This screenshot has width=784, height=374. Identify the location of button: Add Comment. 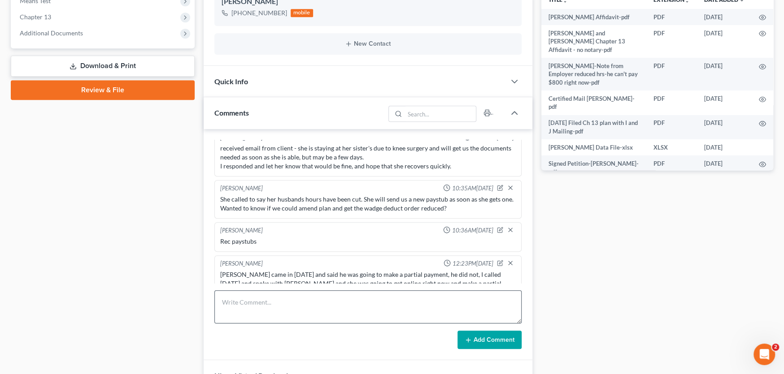
(489, 340).